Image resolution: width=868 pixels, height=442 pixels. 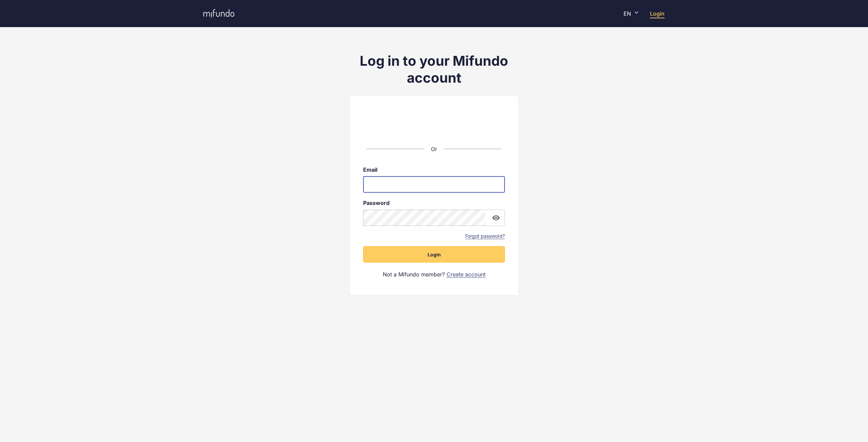 What do you see at coordinates (631, 13) in the screenshot?
I see `div: EN` at bounding box center [631, 13].